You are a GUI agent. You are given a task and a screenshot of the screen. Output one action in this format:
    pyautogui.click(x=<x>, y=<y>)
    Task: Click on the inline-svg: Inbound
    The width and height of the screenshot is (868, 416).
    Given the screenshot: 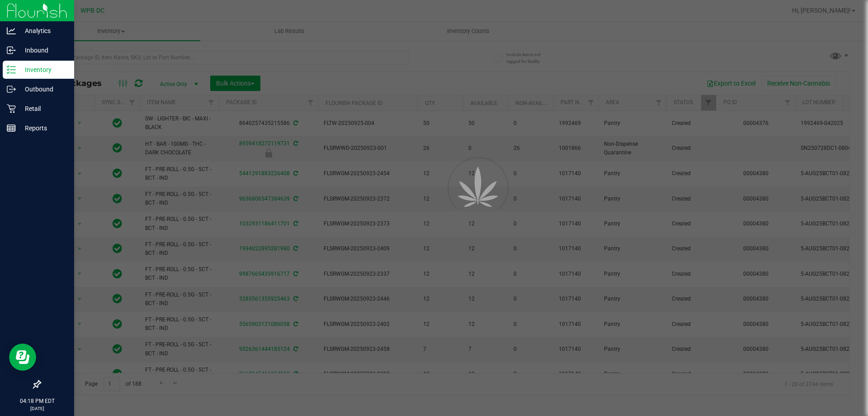 What is the action you would take?
    pyautogui.click(x=11, y=50)
    